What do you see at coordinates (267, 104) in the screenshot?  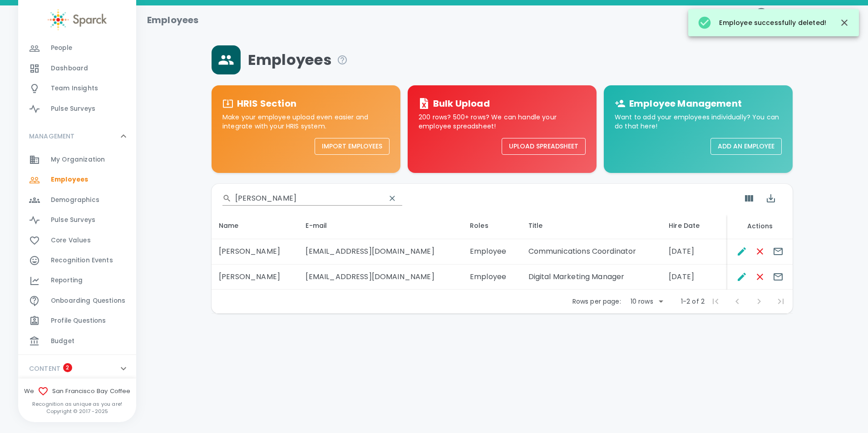 I see `h6: HRIS Section` at bounding box center [267, 104].